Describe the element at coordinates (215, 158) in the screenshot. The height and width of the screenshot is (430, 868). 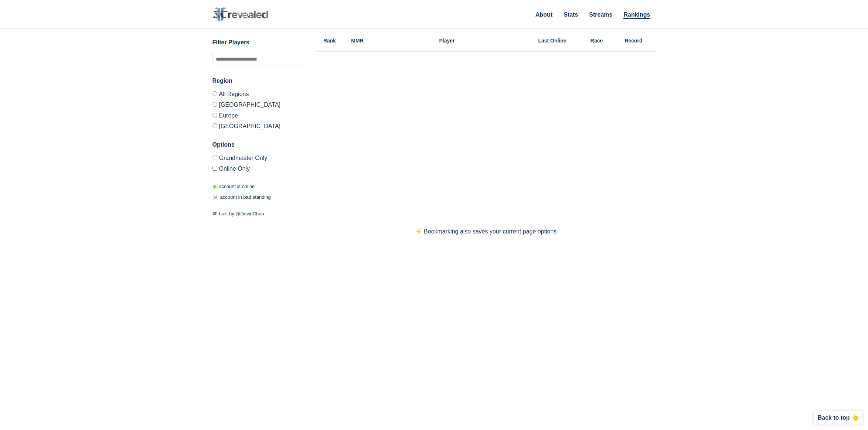
I see `input: Grandmaster Only` at that location.